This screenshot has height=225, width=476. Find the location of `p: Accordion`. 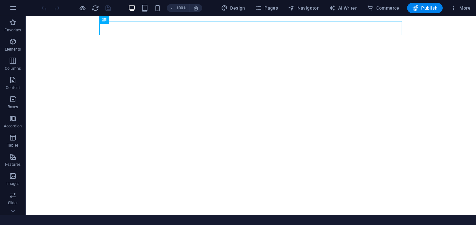

p: Accordion is located at coordinates (13, 126).